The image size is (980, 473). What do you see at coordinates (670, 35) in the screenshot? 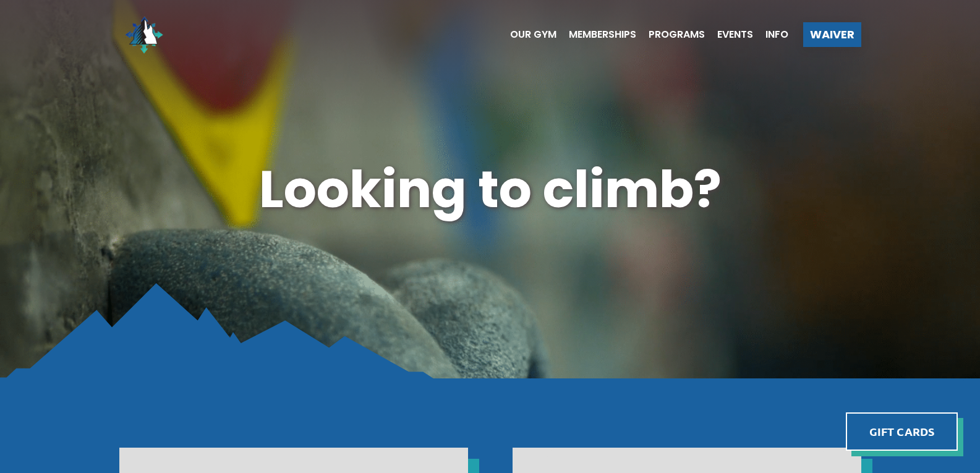
I see `a: Programs` at bounding box center [670, 35].